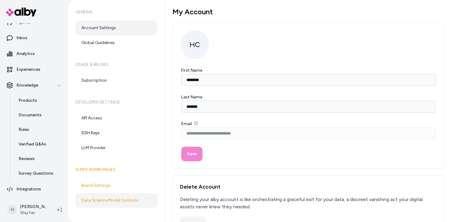 Image resolution: width=459 pixels, height=222 pixels. Describe the element at coordinates (39, 101) in the screenshot. I see `a: Products` at that location.